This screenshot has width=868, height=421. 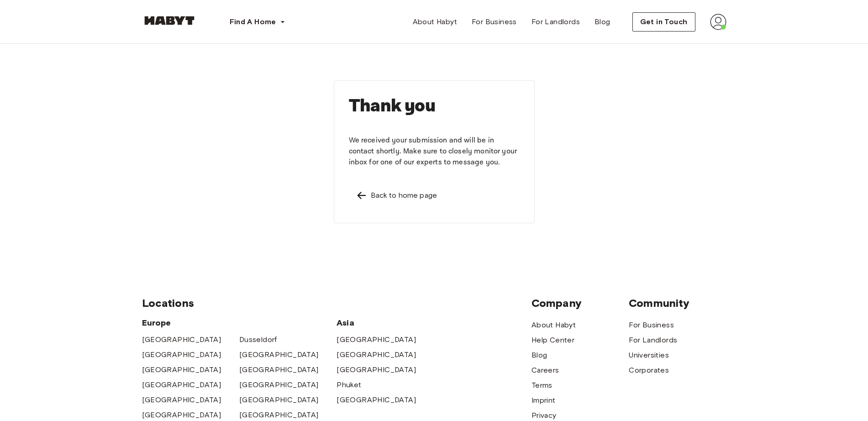 I want to click on a: Terms, so click(x=542, y=385).